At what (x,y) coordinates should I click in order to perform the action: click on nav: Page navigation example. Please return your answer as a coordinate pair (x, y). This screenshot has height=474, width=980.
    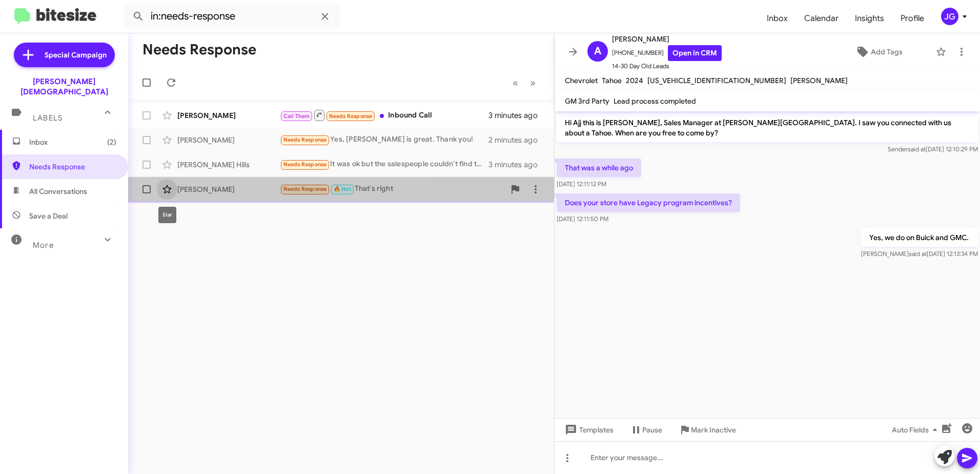
    Looking at the image, I should click on (524, 83).